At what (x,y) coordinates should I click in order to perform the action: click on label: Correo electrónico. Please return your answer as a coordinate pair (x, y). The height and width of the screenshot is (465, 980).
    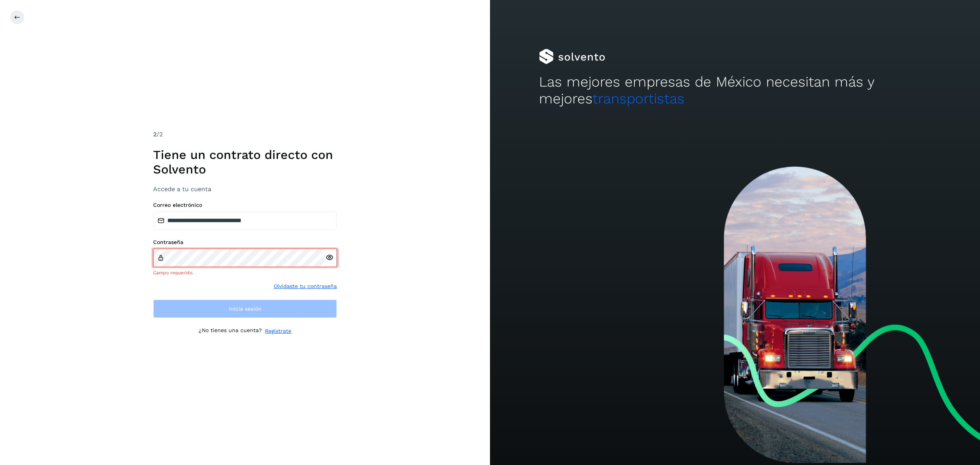
    Looking at the image, I should click on (245, 205).